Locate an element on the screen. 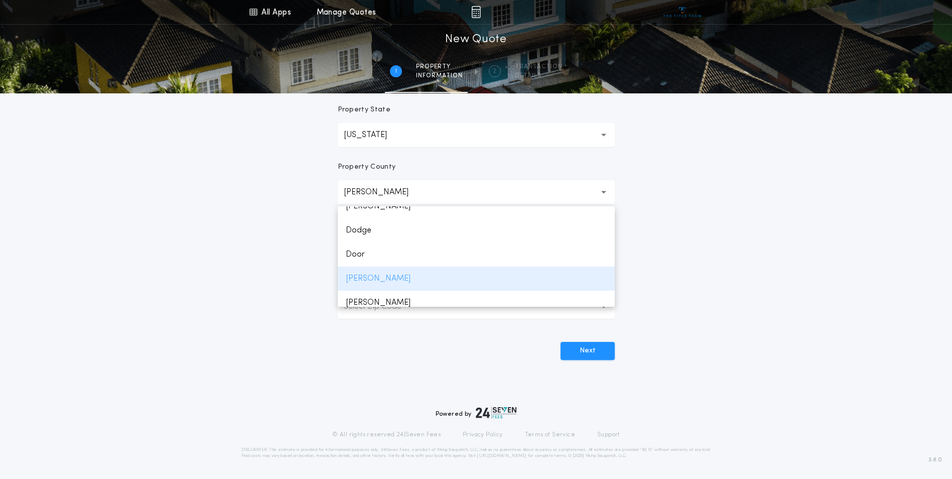 The height and width of the screenshot is (479, 952). h2: 2 is located at coordinates (494, 71).